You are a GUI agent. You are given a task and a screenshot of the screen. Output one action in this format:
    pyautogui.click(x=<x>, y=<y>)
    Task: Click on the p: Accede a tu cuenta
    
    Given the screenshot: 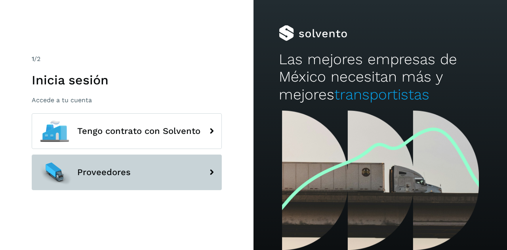 What is the action you would take?
    pyautogui.click(x=127, y=100)
    